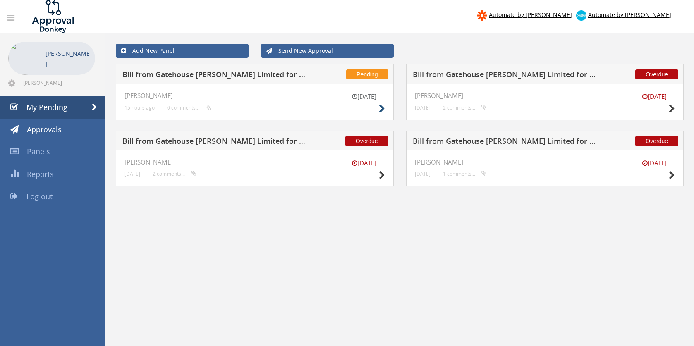 This screenshot has height=346, width=694. Describe the element at coordinates (367, 74) in the screenshot. I see `span: Pending` at that location.